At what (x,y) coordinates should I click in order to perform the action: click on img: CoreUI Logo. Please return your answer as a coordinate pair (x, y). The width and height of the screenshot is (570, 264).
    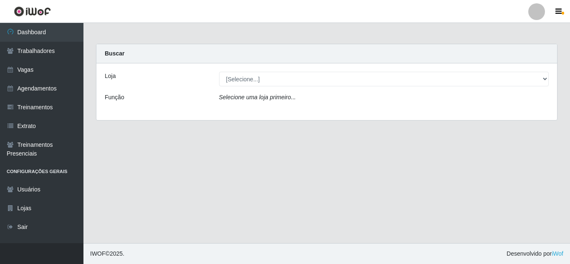
    Looking at the image, I should click on (32, 11).